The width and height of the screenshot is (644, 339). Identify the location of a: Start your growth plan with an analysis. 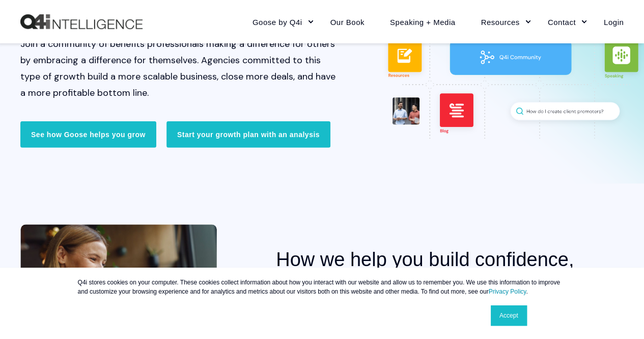
(248, 134).